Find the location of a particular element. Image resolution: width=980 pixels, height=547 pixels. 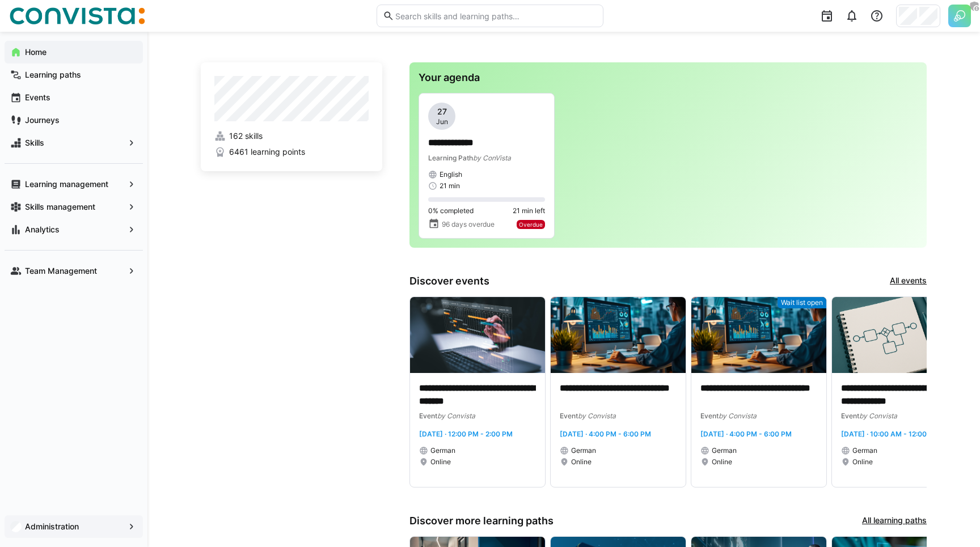

span: 27 is located at coordinates (442, 112).